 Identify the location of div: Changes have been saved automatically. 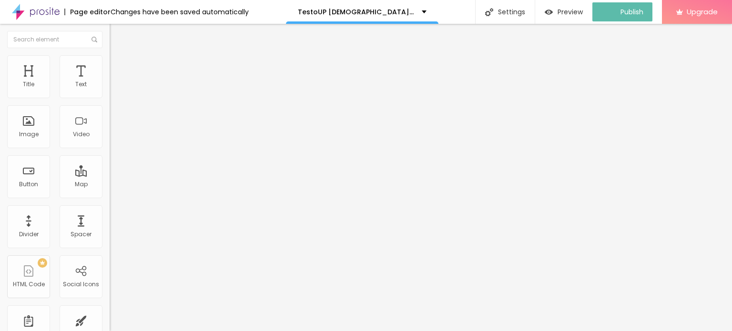
(180, 12).